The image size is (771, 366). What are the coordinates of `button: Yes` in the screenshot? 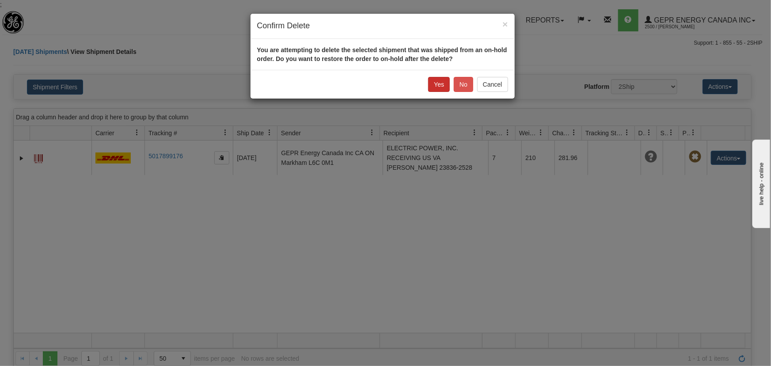 It's located at (439, 84).